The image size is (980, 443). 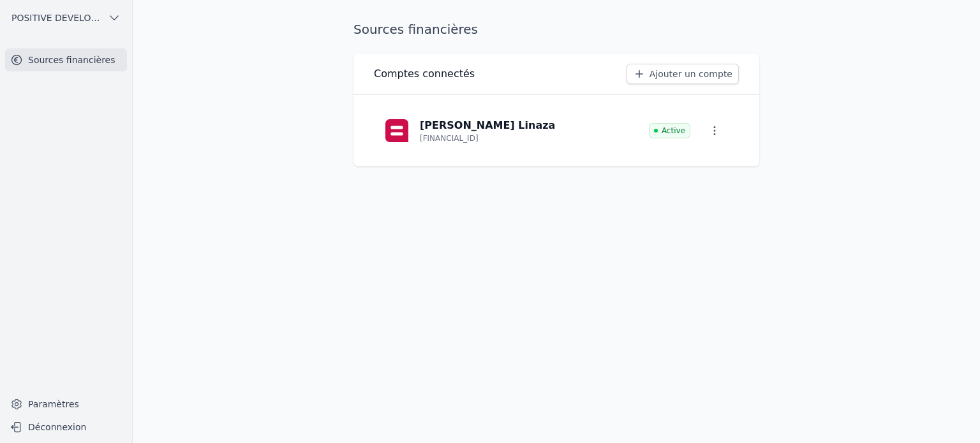 What do you see at coordinates (65, 18) in the screenshot?
I see `button: POSITIVE DEVELOPMENT BVBA` at bounding box center [65, 18].